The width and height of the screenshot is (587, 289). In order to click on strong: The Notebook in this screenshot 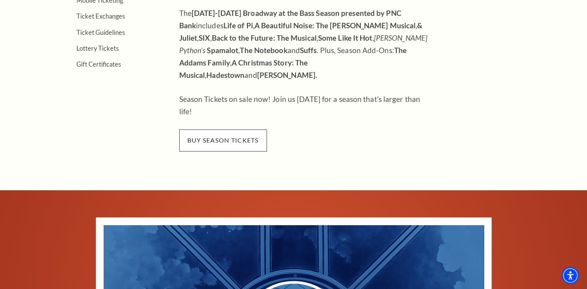, I will do `click(263, 50)`.